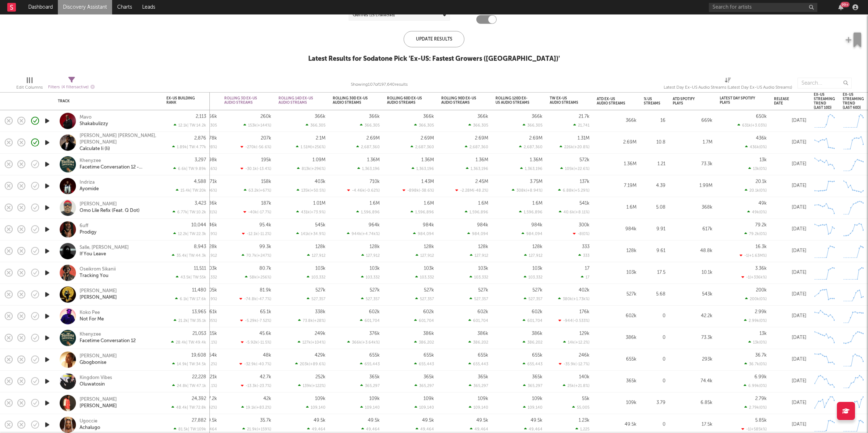 The height and width of the screenshot is (433, 868). I want to click on div: 1.36M, so click(373, 160).